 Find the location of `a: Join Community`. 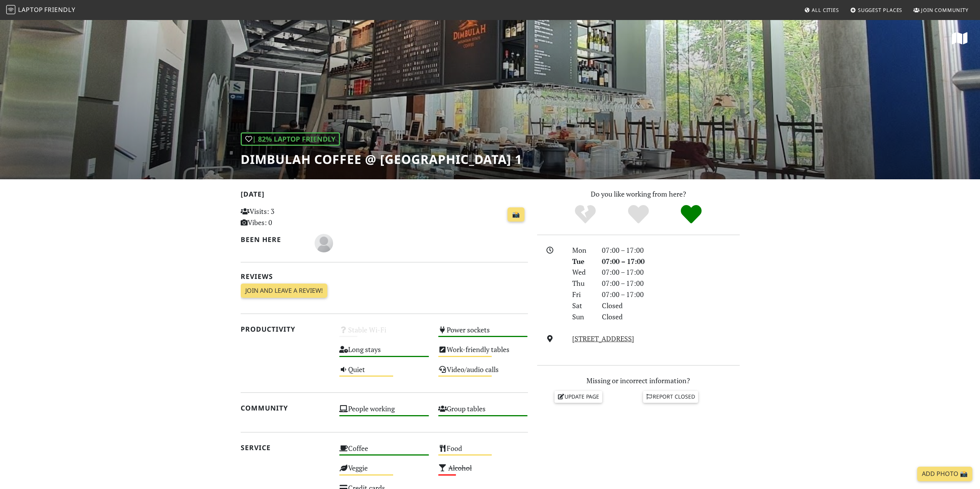

a: Join Community is located at coordinates (941, 10).